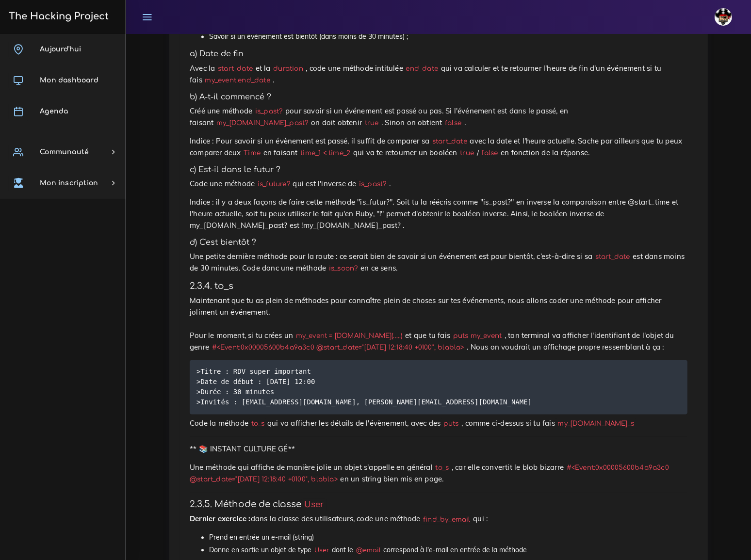 This screenshot has height=560, width=751. Describe the element at coordinates (439, 170) in the screenshot. I see `h5: c) Est-il dans le futur ?` at that location.